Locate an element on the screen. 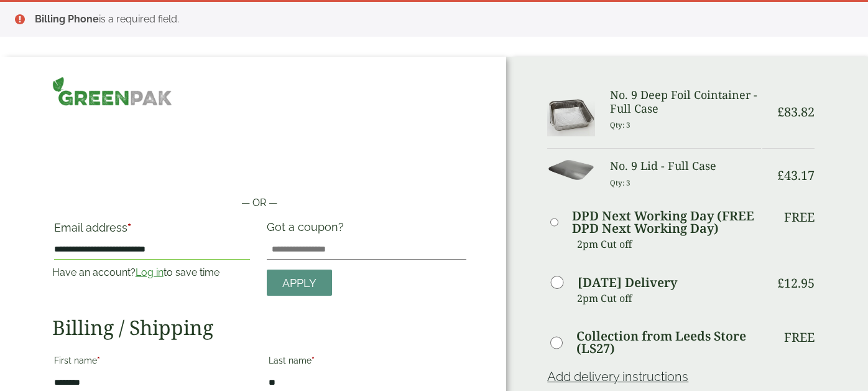 The height and width of the screenshot is (391, 868). label: DPD Next Working Day (FREE DPD Next Working Day) is located at coordinates (666, 222).